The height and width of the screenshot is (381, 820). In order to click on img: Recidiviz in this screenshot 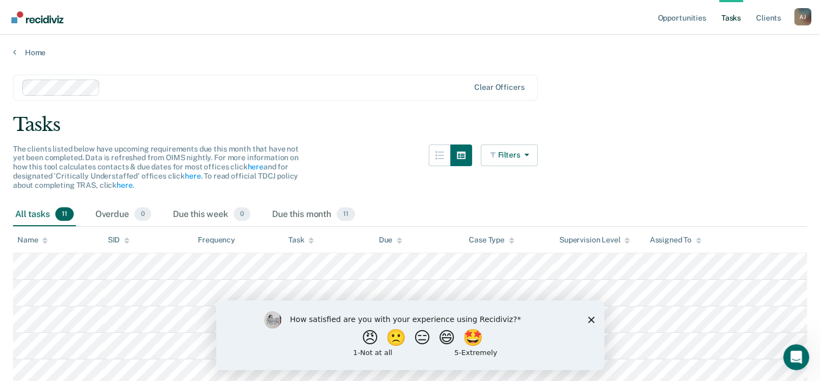, I will do `click(37, 17)`.